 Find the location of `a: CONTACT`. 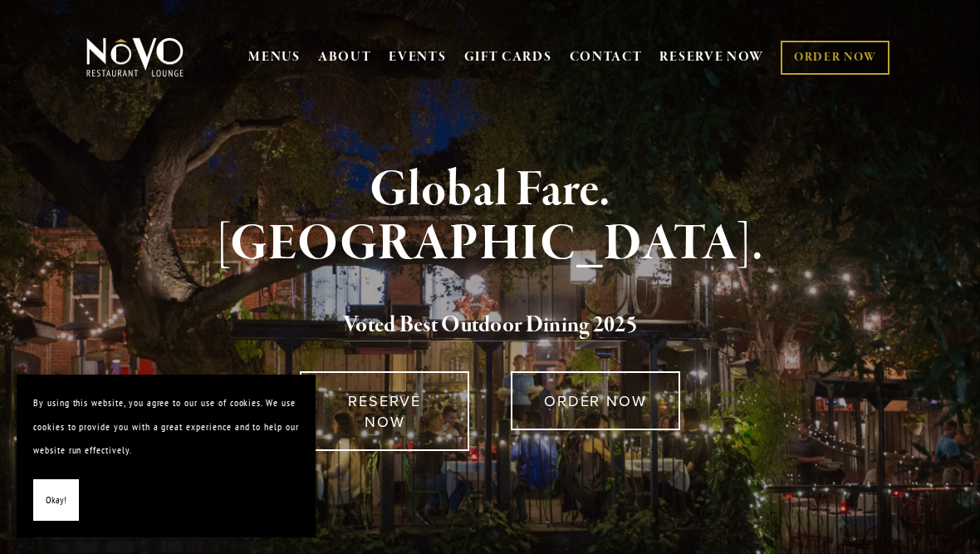

a: CONTACT is located at coordinates (606, 57).